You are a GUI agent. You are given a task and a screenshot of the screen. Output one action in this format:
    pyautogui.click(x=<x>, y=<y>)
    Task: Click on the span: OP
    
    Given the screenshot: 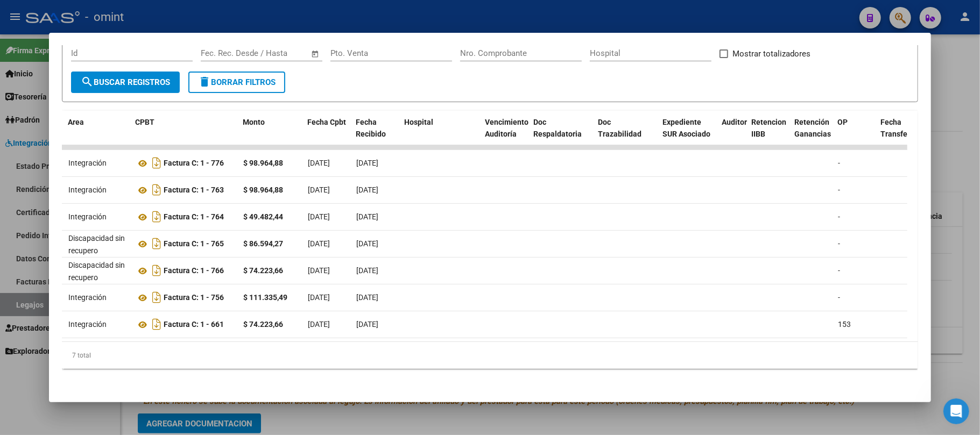 What is the action you would take?
    pyautogui.click(x=842, y=122)
    